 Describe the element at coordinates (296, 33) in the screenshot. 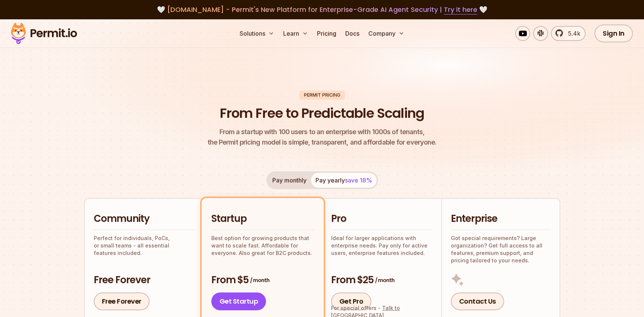

I see `button: Learn` at that location.